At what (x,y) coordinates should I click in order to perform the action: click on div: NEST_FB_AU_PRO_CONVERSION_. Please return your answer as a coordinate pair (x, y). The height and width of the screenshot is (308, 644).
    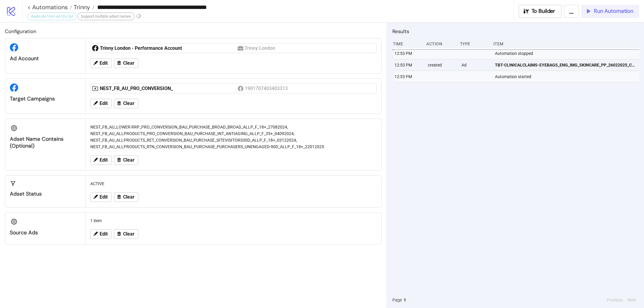
    Looking at the image, I should click on (169, 88).